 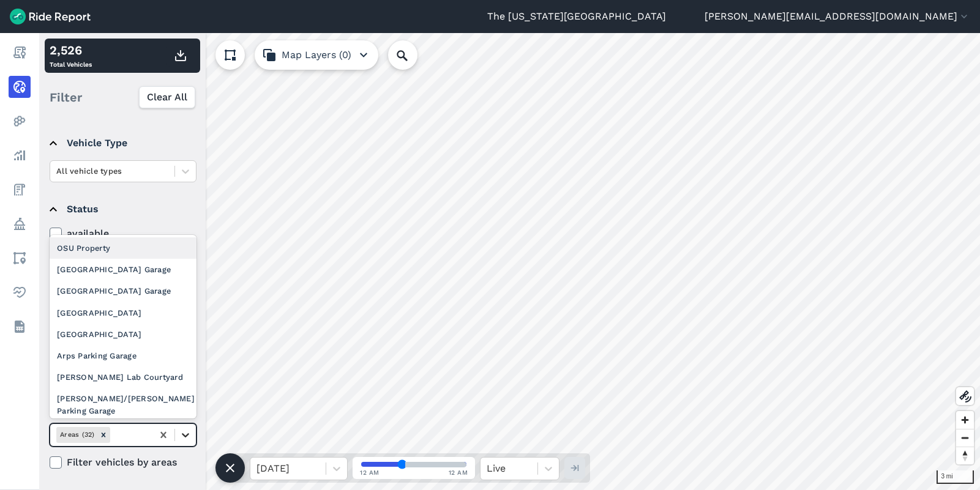 I want to click on summary: Vehicle Type, so click(x=122, y=143).